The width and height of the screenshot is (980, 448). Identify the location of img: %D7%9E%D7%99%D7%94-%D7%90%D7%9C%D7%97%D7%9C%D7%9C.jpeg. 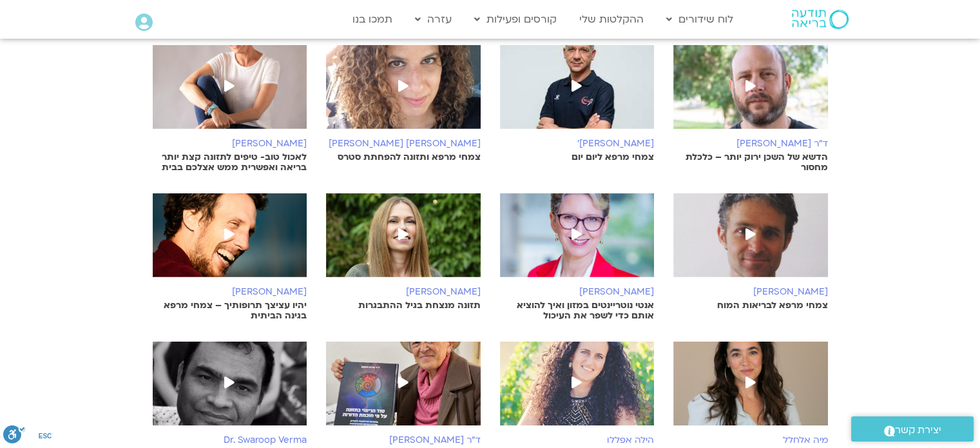
(750, 390).